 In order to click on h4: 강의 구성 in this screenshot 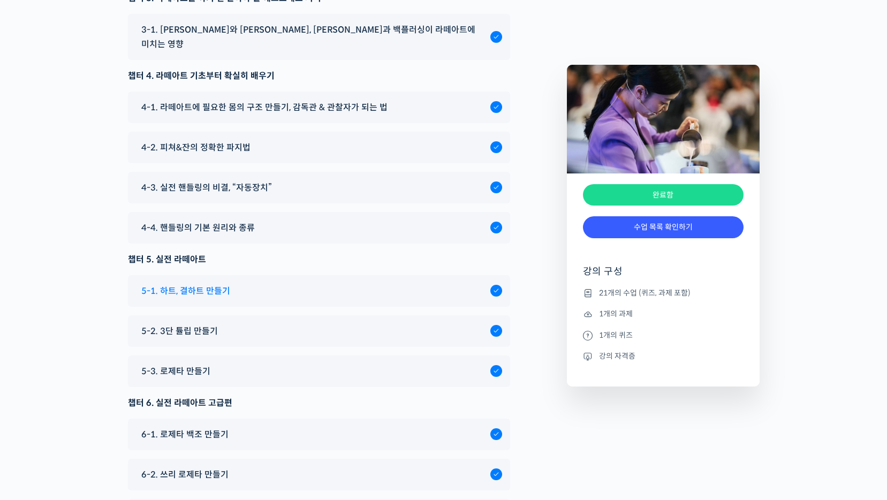, I will do `click(664, 276)`.